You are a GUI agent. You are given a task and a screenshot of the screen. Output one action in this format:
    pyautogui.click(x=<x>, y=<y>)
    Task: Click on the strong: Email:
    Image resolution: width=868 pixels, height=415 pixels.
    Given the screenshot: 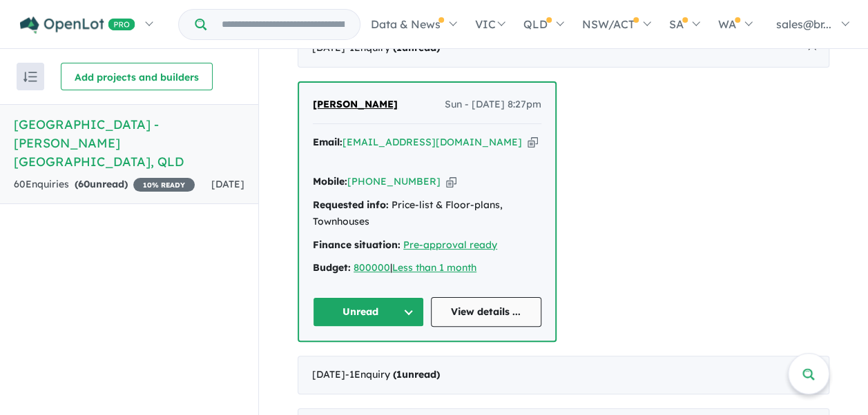 What is the action you would take?
    pyautogui.click(x=327, y=142)
    